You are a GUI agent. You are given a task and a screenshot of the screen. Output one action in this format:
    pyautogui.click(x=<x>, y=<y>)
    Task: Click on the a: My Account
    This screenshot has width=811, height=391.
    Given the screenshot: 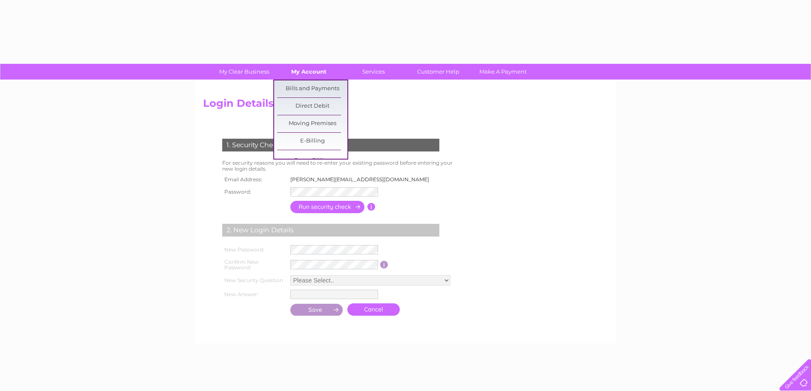 What is the action you would take?
    pyautogui.click(x=309, y=72)
    